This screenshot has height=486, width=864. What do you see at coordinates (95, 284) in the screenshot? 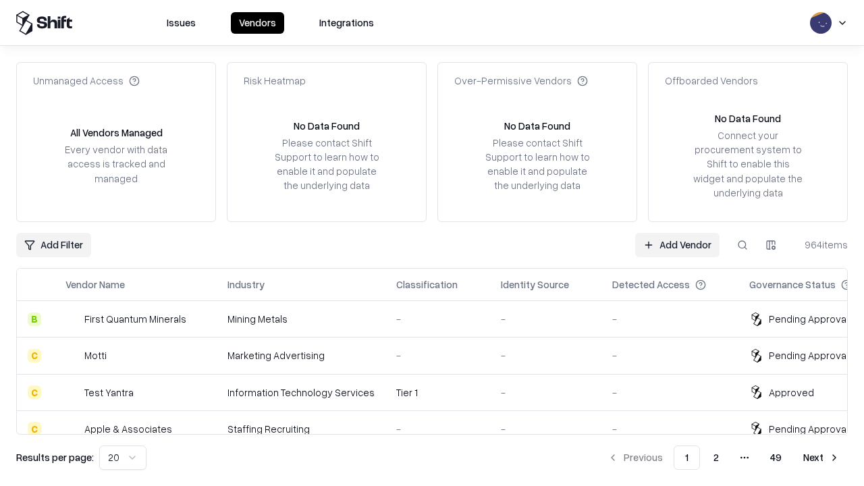
I see `div: Vendor Name` at bounding box center [95, 284].